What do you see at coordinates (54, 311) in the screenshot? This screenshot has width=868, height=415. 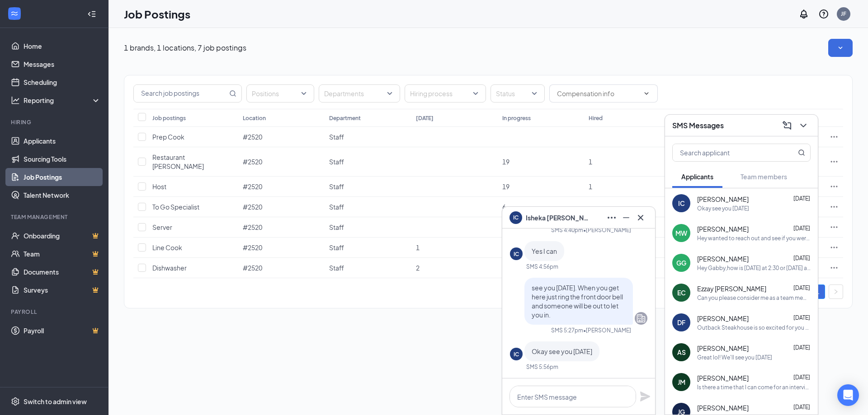 I see `div: Payroll` at bounding box center [54, 311].